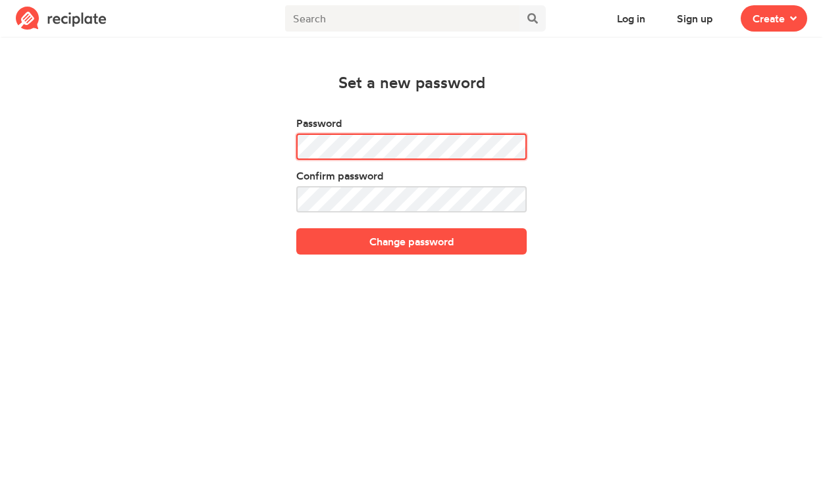  What do you see at coordinates (694, 18) in the screenshot?
I see `button: Sign up` at bounding box center [694, 18].